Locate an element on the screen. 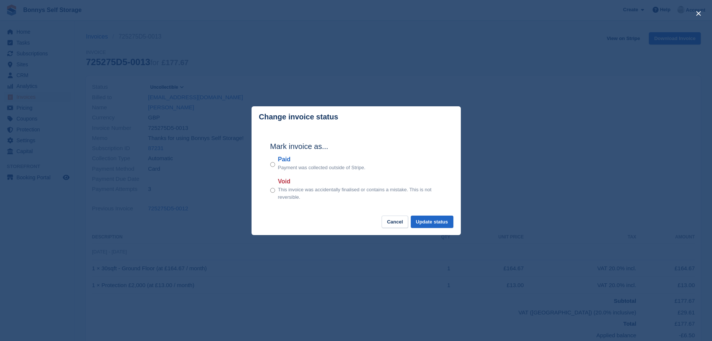 This screenshot has height=341, width=712. h2: Mark invoice as... is located at coordinates (356, 146).